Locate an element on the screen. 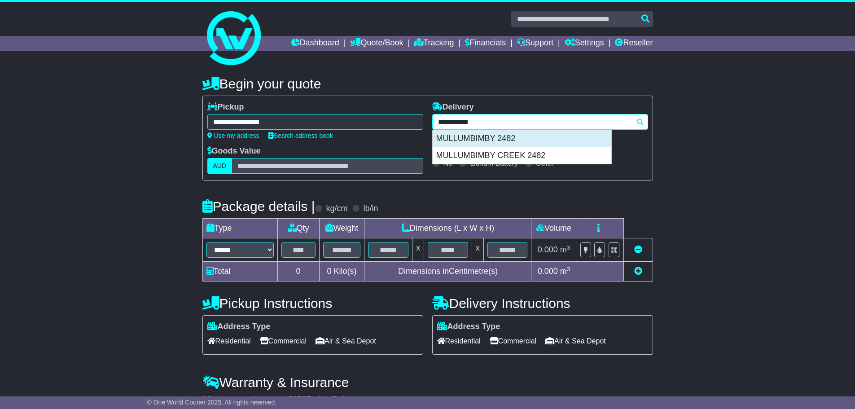 The width and height of the screenshot is (855, 409). typeahead: Please provide city is located at coordinates (540, 122).